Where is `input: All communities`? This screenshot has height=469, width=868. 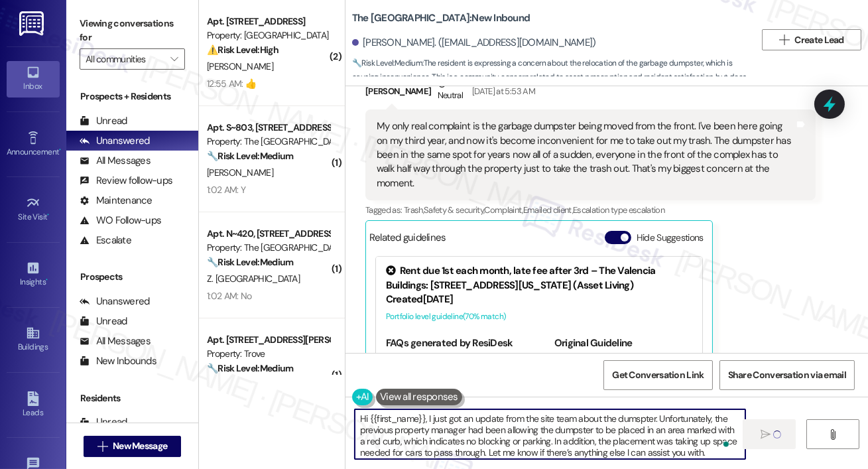 input: All communities is located at coordinates (125, 59).